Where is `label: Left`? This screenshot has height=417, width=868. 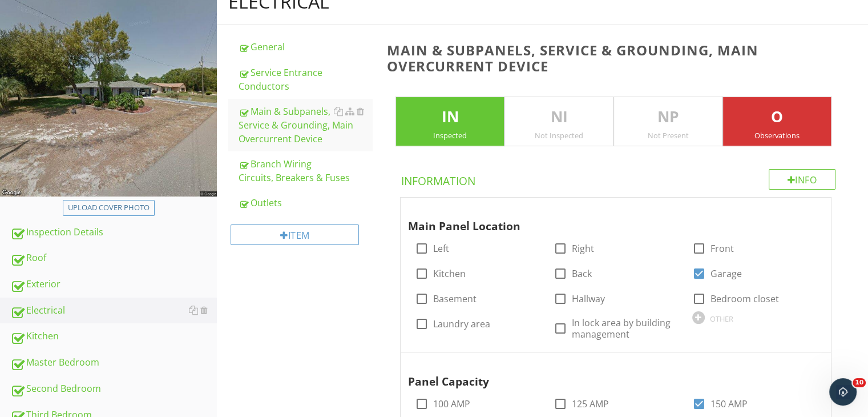 label: Left is located at coordinates (441, 248).